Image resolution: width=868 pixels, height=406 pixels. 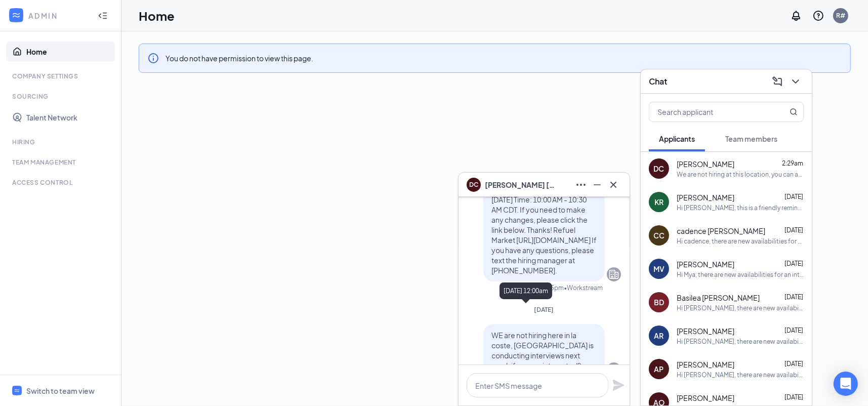 What do you see at coordinates (58, 16) in the screenshot?
I see `div: ADMIN` at bounding box center [58, 16].